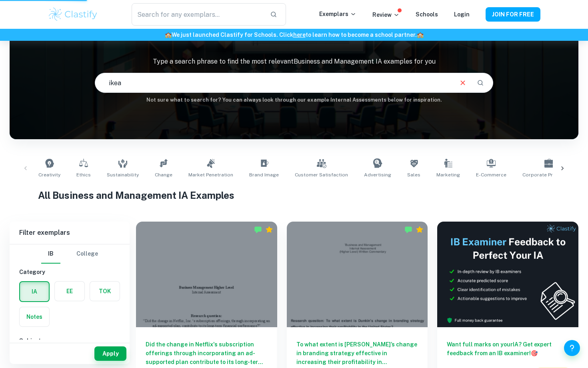  What do you see at coordinates (508, 349) in the screenshot?
I see `h6: Want full marks on your IA ? Get expert feedback from an IB examiner!` at bounding box center [508, 349].